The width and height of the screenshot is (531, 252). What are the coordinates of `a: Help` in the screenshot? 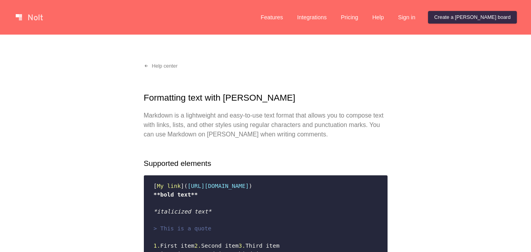 It's located at (378, 17).